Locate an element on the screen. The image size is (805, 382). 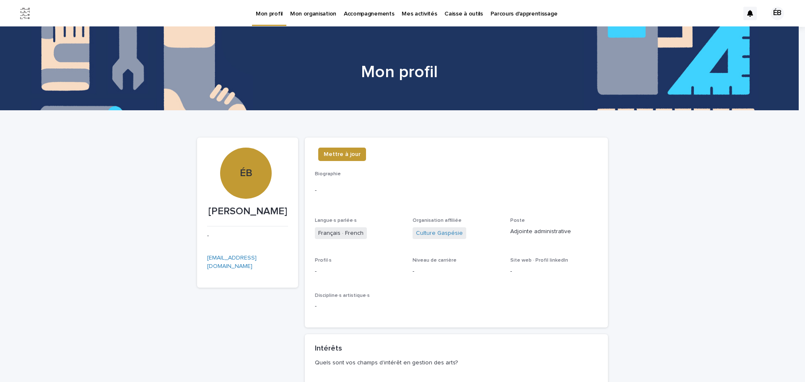
span: Discipline·s artistique·s is located at coordinates (342, 296).